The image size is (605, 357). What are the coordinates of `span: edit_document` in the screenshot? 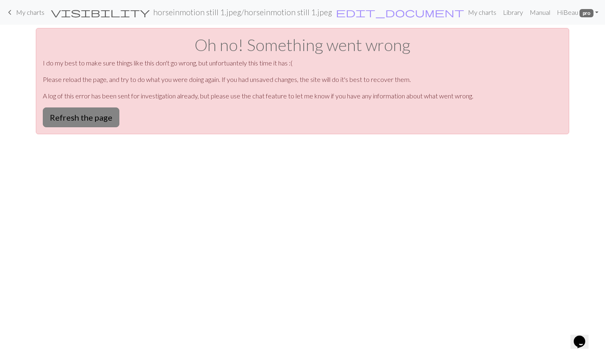 It's located at (400, 12).